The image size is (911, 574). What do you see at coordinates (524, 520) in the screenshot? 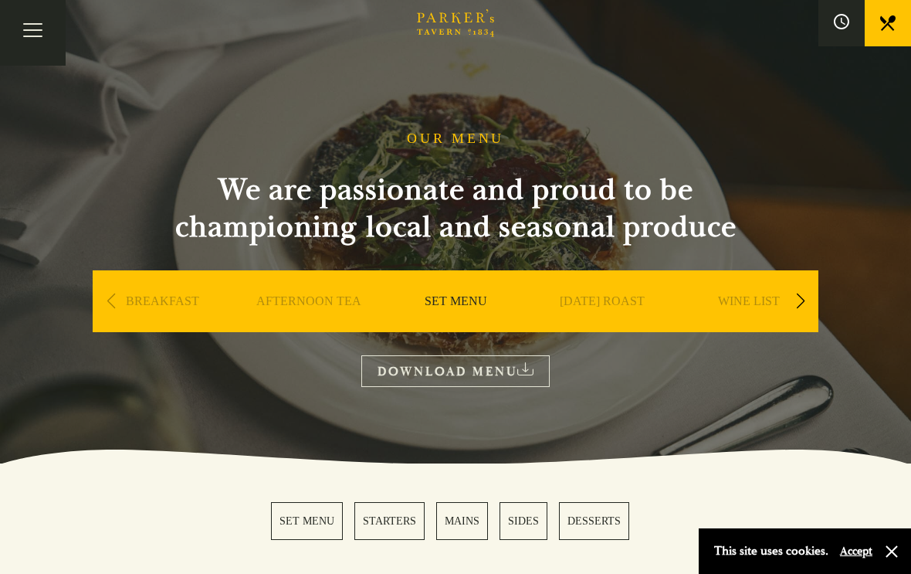
I see `a: 4 / 5` at bounding box center [524, 520].